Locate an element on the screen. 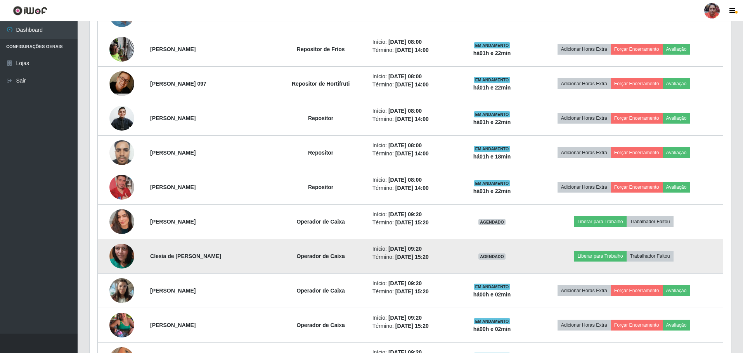  img: 1735410099606.jpeg is located at coordinates (122, 291).